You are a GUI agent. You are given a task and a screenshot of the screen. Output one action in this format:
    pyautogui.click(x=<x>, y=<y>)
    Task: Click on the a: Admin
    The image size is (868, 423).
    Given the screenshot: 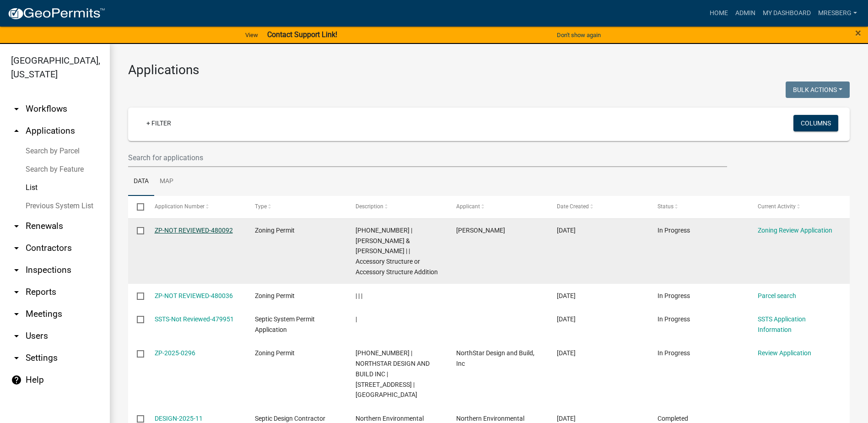 What is the action you would take?
    pyautogui.click(x=746, y=13)
    